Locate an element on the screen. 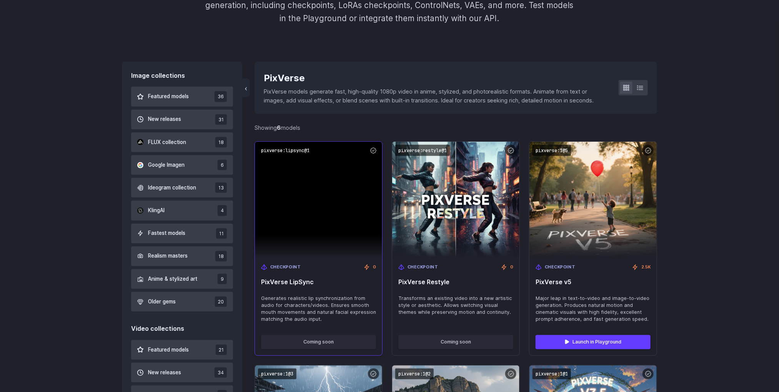  span: Realism masters is located at coordinates (168, 256).